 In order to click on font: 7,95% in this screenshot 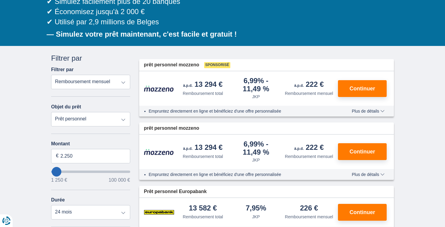, I will do `click(256, 208)`.